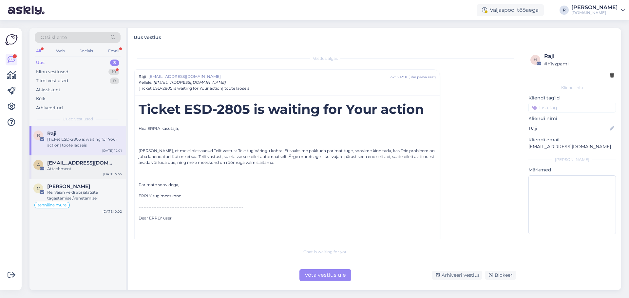 This screenshot has height=298, width=629. I want to click on div: Re: Vajan veidi abi jalatsite tagastamisel/vahetamisel, so click(84, 195).